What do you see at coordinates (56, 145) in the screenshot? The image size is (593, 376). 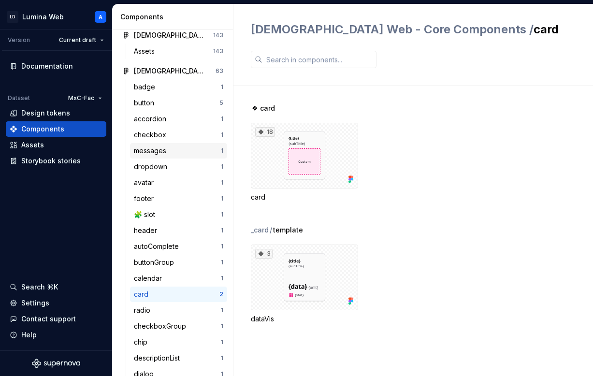 I see `a: Assets` at bounding box center [56, 145].